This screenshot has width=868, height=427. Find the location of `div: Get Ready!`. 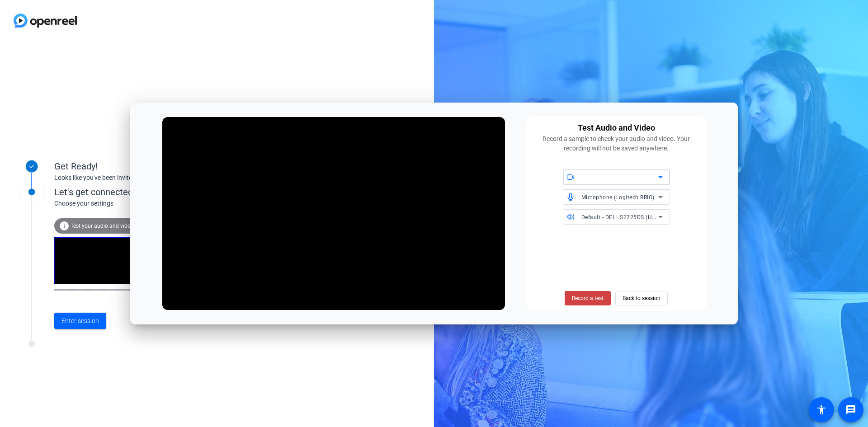

div: Get Ready! is located at coordinates (145, 166).